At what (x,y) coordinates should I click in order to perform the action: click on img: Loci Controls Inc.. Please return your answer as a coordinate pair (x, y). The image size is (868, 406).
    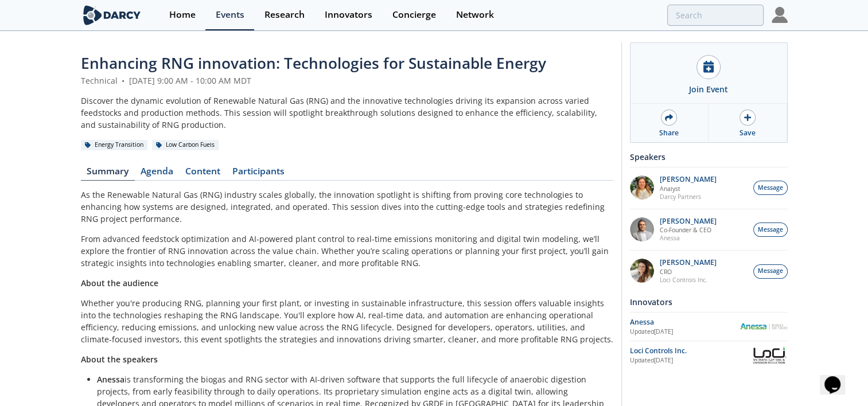
    Looking at the image, I should click on (769, 355).